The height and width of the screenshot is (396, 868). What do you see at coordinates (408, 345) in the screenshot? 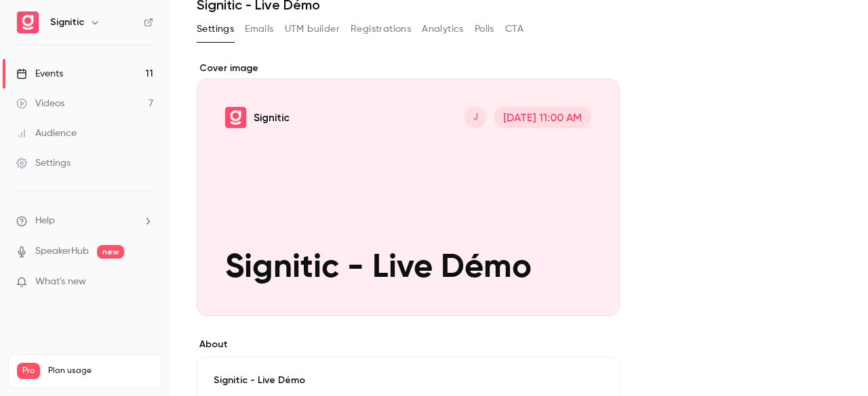
I see `label: About` at bounding box center [408, 345].